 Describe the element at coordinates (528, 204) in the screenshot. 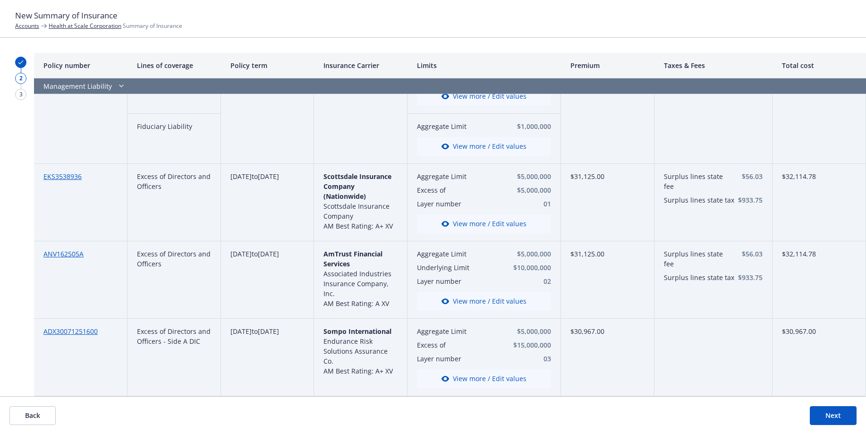

I see `button: 01` at that location.